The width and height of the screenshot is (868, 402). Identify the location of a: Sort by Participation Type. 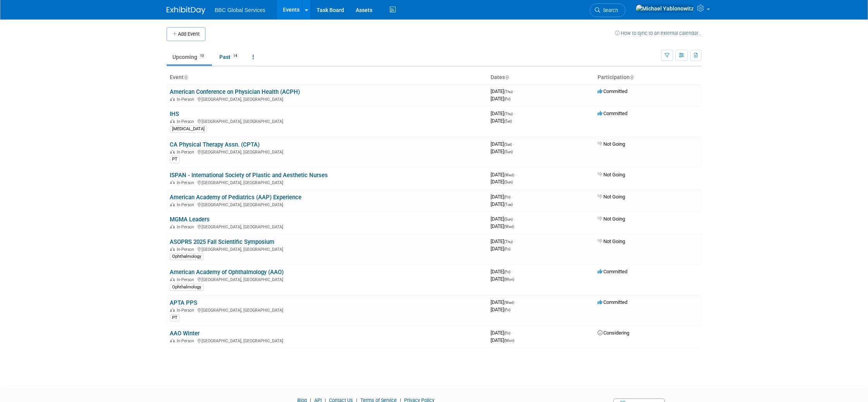
(631, 77).